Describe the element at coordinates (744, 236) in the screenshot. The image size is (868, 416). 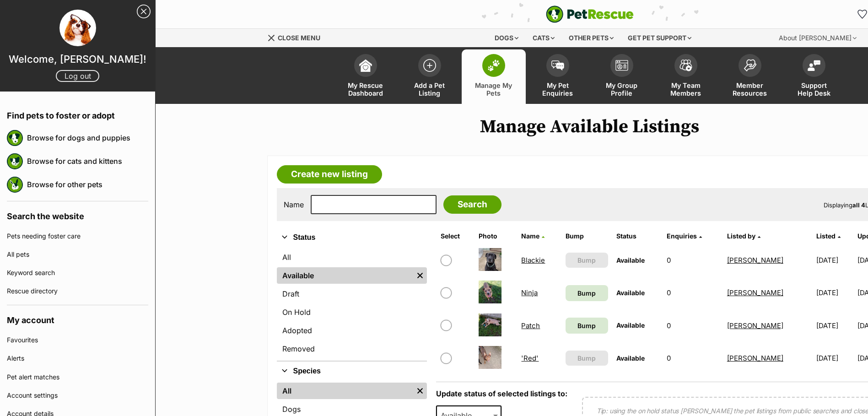
I see `a: Listed by` at that location.